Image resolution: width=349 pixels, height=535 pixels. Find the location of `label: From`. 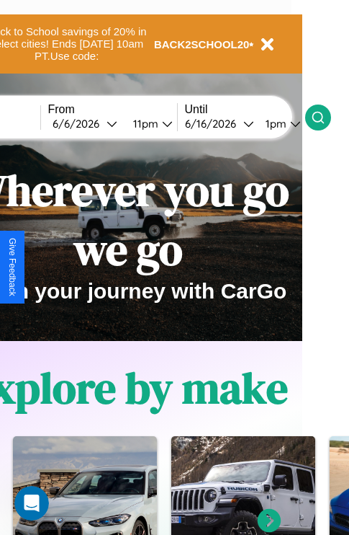

label: From is located at coordinates (112, 109).